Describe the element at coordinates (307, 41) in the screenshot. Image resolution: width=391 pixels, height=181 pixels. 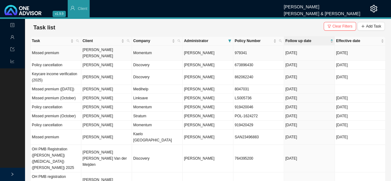
I see `span: Follow up date` at that location.